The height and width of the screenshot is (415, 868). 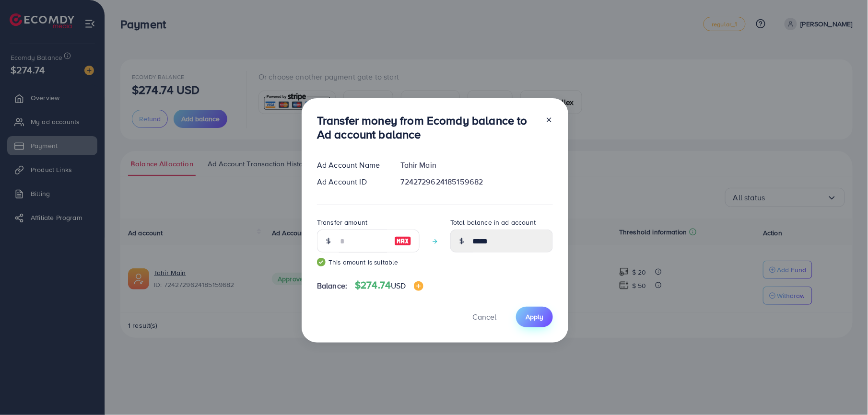 What do you see at coordinates (534, 317) in the screenshot?
I see `span: Apply` at bounding box center [534, 317].